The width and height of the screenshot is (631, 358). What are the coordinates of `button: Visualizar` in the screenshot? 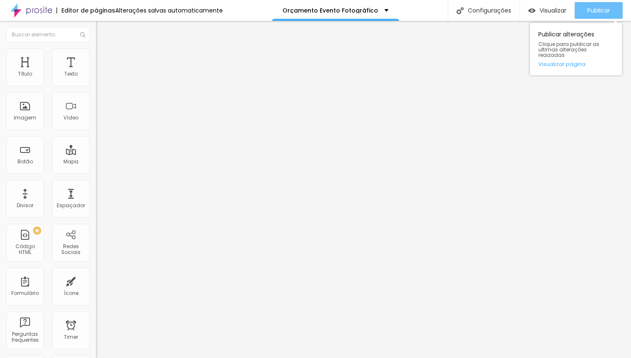 It's located at (547, 10).